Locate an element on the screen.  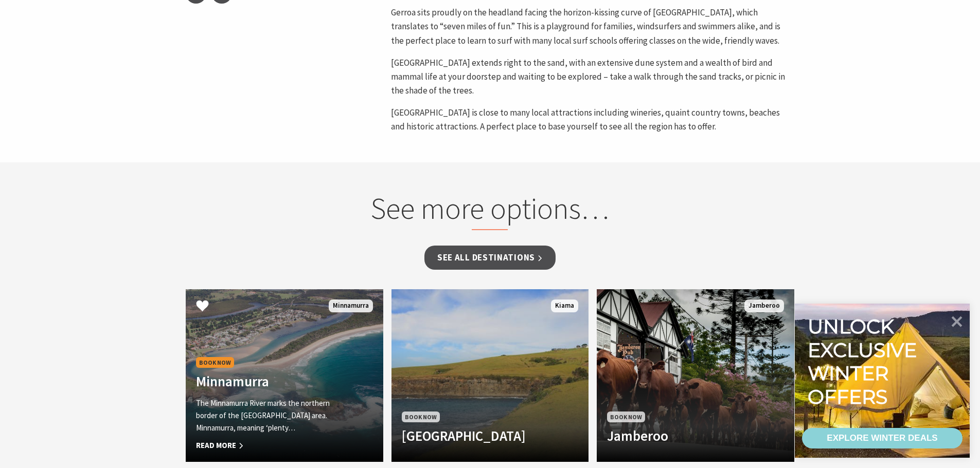
div: EXPLORE WINTER DEALS is located at coordinates (881, 438).